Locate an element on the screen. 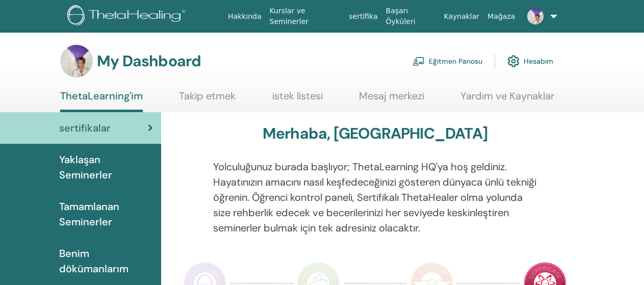  a: Hesabım is located at coordinates (530, 62).